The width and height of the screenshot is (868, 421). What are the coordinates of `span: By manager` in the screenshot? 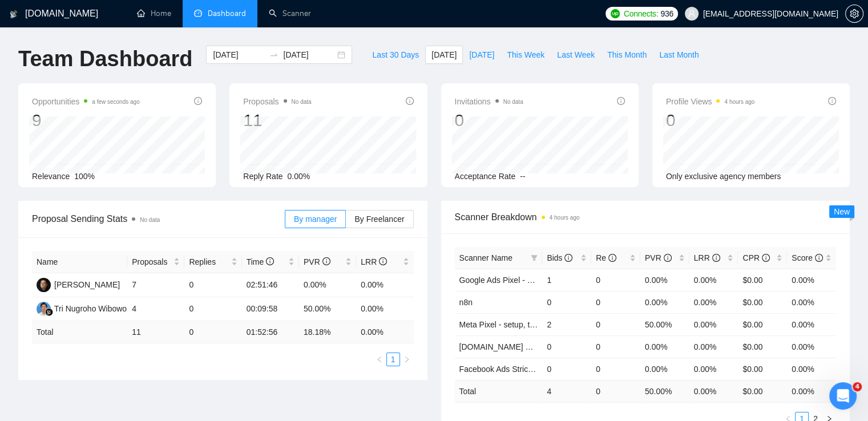 It's located at (315, 219).